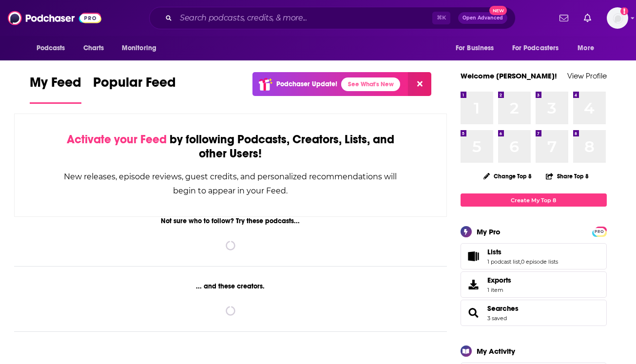  What do you see at coordinates (54, 18) in the screenshot?
I see `a: Podchaser - Follow, Share and Rate Podcasts` at bounding box center [54, 18].